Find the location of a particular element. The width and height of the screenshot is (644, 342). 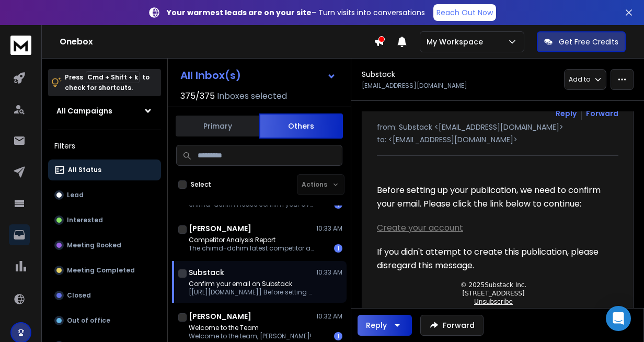

p: Interested is located at coordinates (85, 220).